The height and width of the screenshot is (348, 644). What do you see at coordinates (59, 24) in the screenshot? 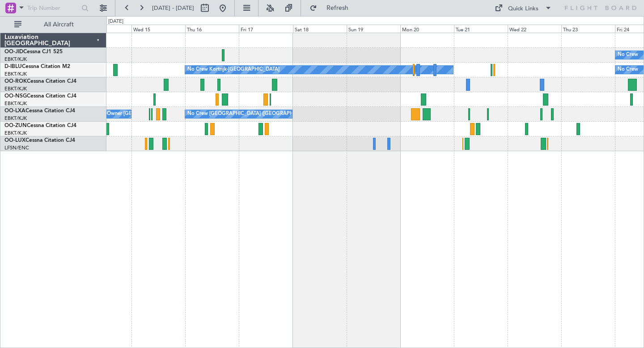
I see `span: All Aircraft` at bounding box center [59, 24].